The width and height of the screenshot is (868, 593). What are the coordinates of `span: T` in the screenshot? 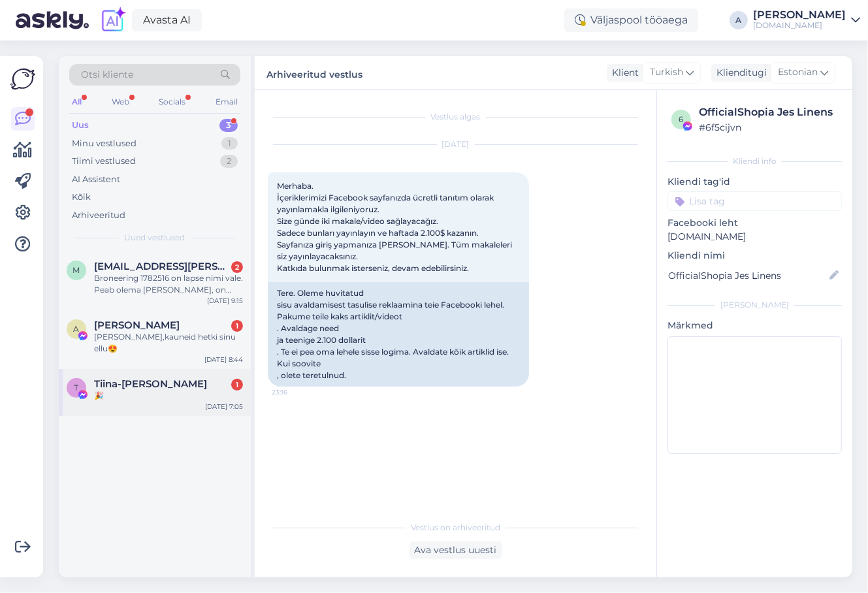 It's located at (76, 388).